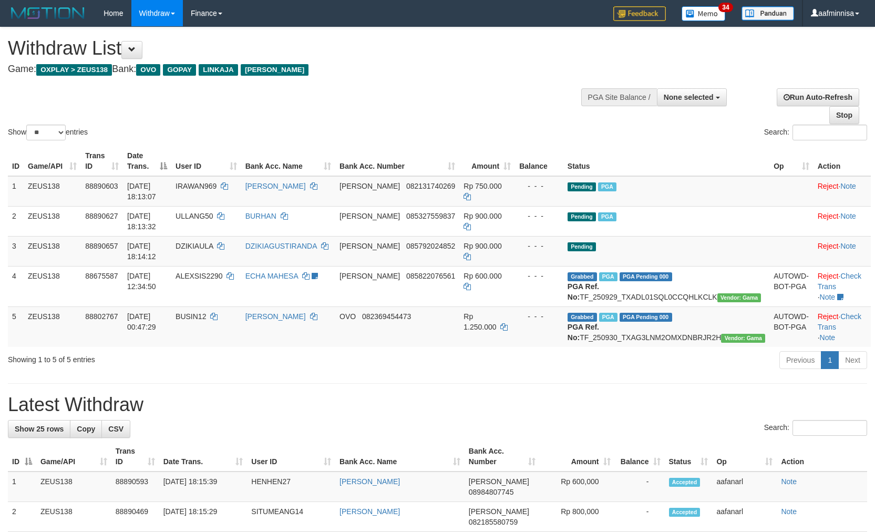 The width and height of the screenshot is (875, 532). I want to click on a: CSV, so click(116, 429).